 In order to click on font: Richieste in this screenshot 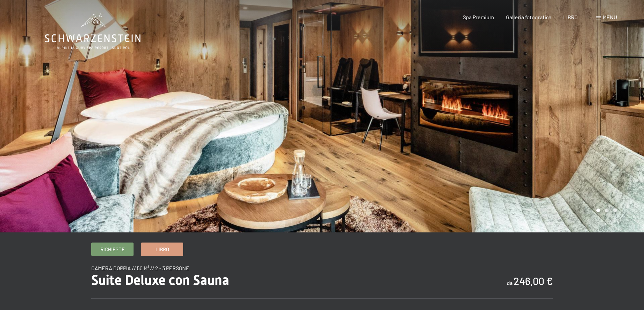, I will do `click(113, 249)`.